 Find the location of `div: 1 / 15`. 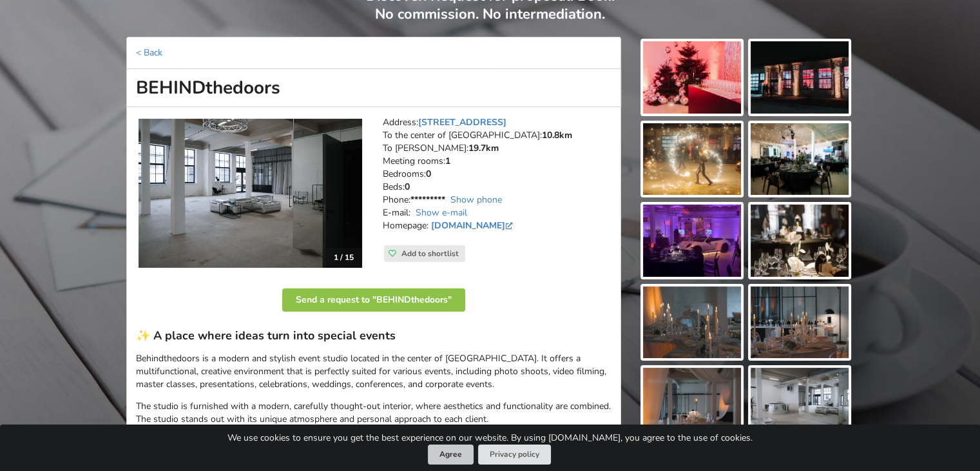

div: 1 / 15 is located at coordinates (344, 257).